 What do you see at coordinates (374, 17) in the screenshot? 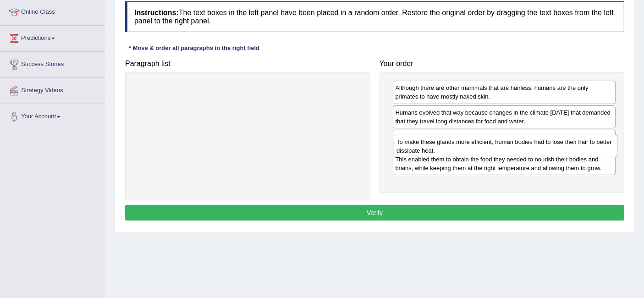
I see `h4: The text boxes in the left panel have been placed in a random order. Restore the original order b...` at bounding box center [374, 17].